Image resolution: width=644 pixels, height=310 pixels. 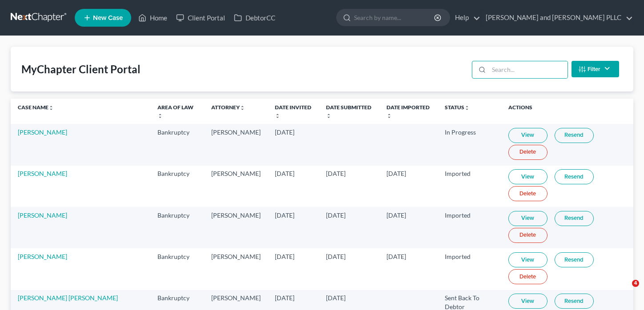 What do you see at coordinates (394, 17) in the screenshot?
I see `input: Search by name...` at bounding box center [394, 17].